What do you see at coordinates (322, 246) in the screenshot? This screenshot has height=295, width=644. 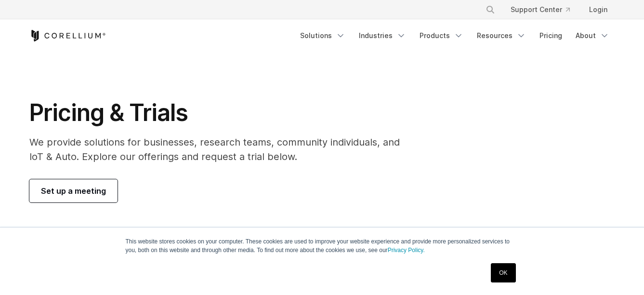 I see `p: This website stores cookies on your computer. These cookies are used to improve your website expe...` at bounding box center [322, 246].